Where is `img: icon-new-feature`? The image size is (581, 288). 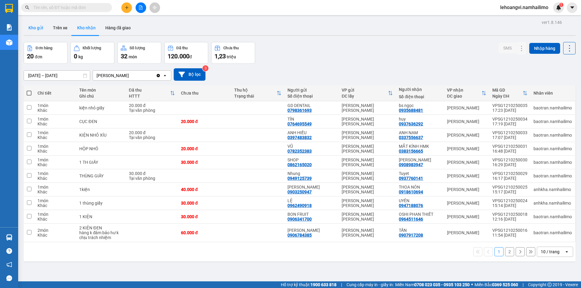 img: icon-new-feature is located at coordinates (558, 8).